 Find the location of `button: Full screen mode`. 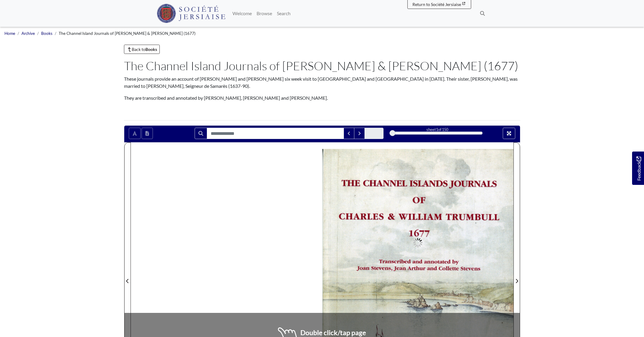

button: Full screen mode is located at coordinates (509, 133).